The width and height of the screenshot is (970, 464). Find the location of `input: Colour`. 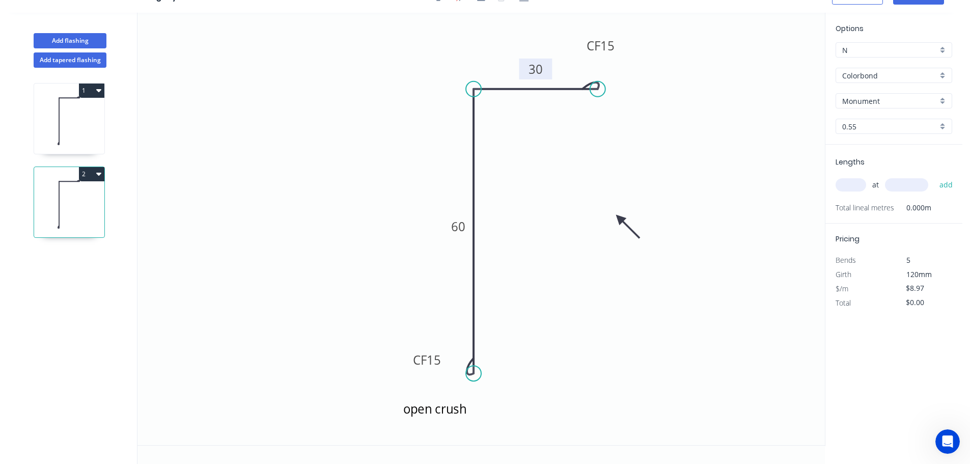

input: Colour is located at coordinates (889, 101).